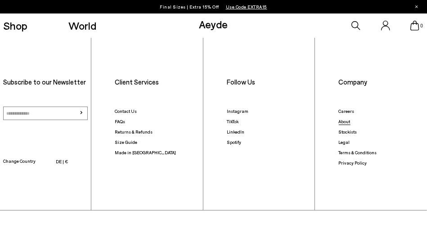 The image size is (427, 228). I want to click on li: Company, so click(382, 82).